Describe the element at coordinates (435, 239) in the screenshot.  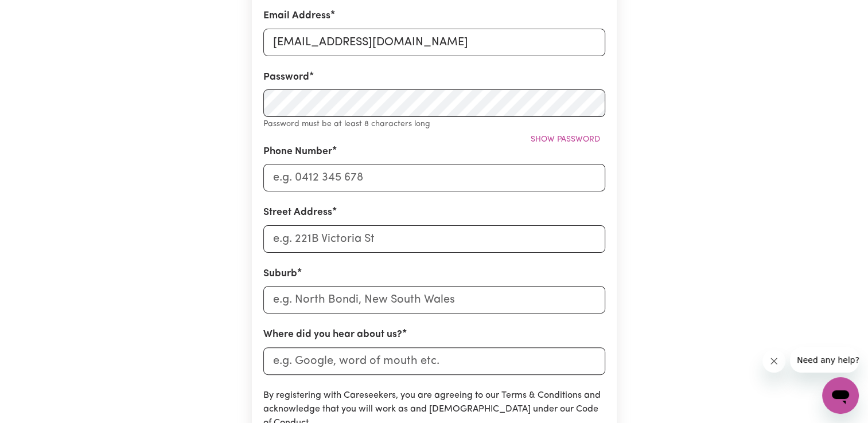
I see `input: e.g. 221B Victoria St` at that location.